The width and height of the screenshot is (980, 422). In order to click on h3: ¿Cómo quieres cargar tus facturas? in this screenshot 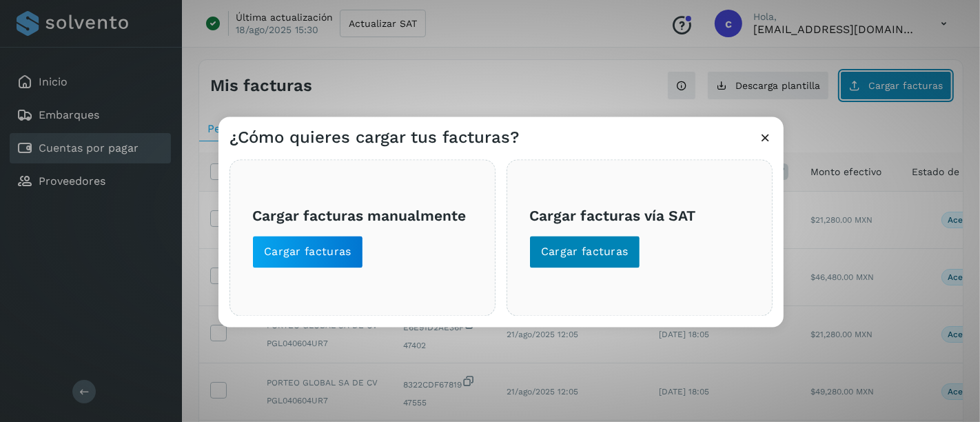, I will do `click(375, 138)`.